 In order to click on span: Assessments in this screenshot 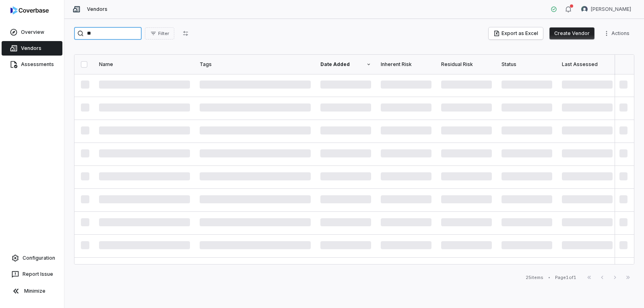, I will do `click(37, 65)`.